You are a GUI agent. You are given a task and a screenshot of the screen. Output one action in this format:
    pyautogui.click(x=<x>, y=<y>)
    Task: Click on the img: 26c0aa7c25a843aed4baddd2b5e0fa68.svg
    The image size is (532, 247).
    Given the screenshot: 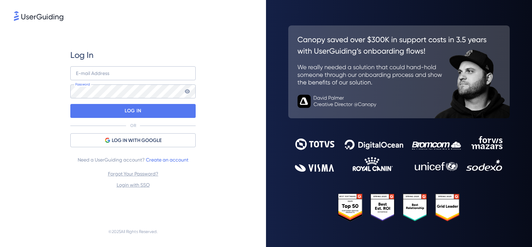 What is the action you would take?
    pyautogui.click(x=399, y=72)
    